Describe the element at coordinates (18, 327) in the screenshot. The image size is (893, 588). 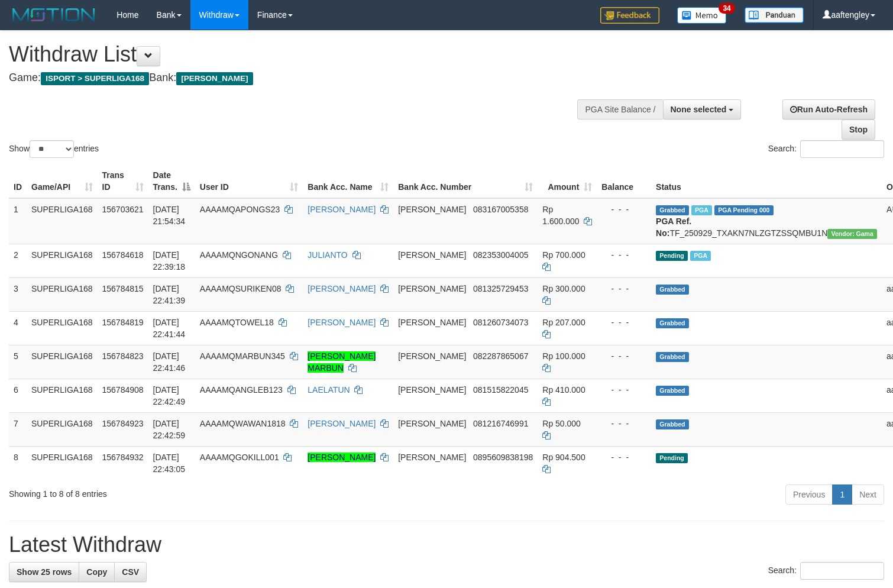
I see `td: 4` at that location.